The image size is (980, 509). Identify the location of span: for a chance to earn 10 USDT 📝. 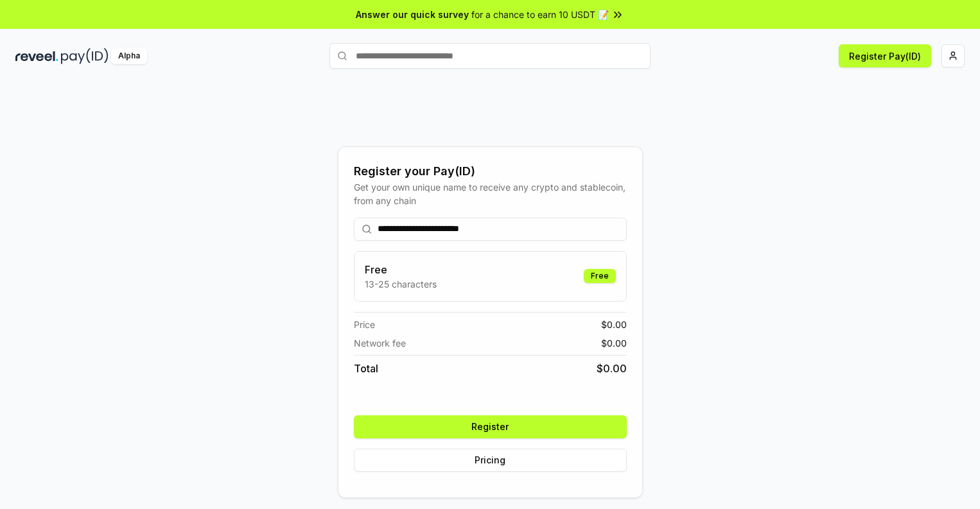
(540, 14).